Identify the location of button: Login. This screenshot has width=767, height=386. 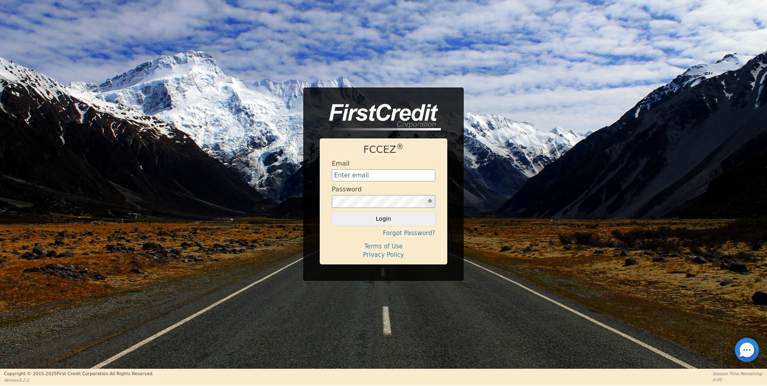
(384, 219).